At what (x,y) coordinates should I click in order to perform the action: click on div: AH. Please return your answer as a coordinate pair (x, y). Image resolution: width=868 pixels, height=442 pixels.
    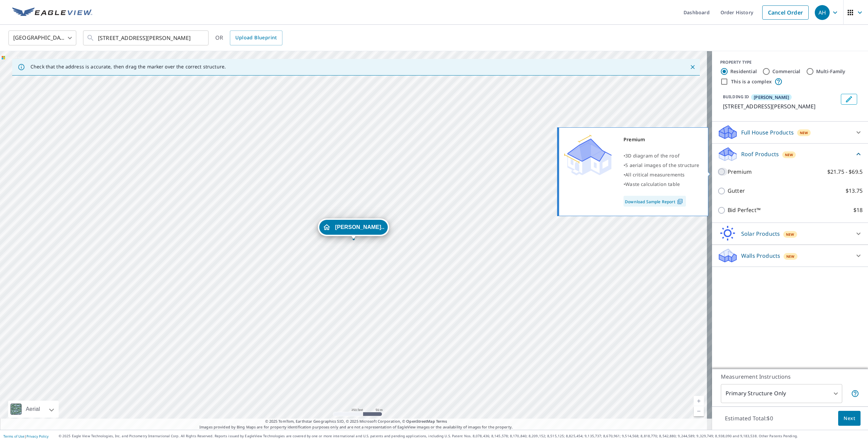
    Looking at the image, I should click on (822, 13).